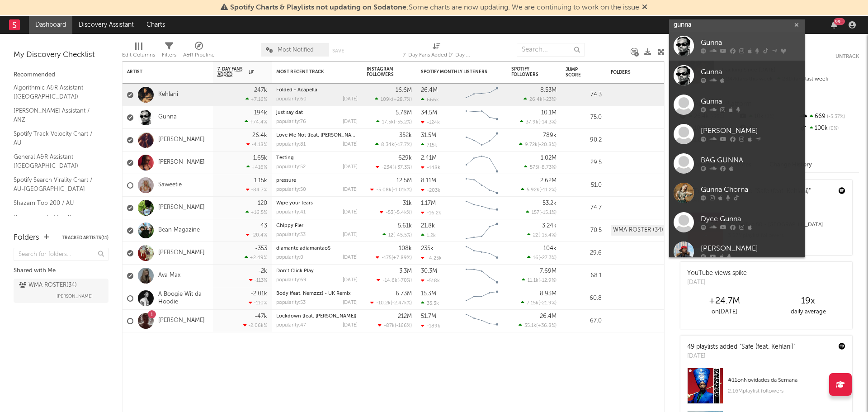  I want to click on span: 35.1k, so click(530, 326).